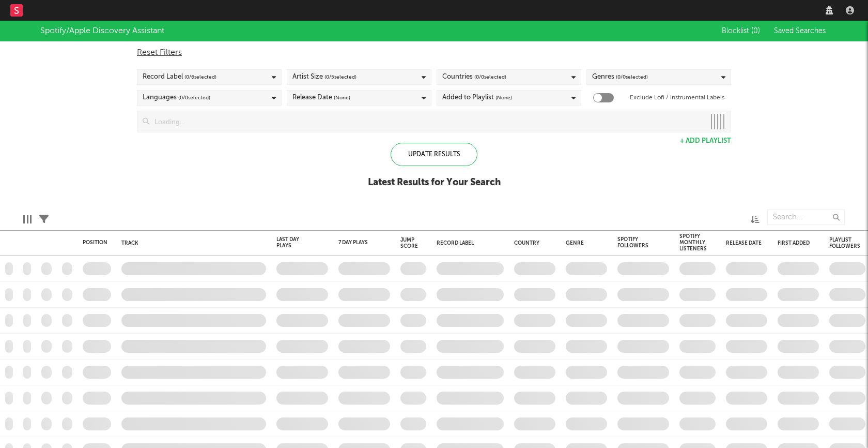  Describe the element at coordinates (95, 243) in the screenshot. I see `div: Position` at that location.